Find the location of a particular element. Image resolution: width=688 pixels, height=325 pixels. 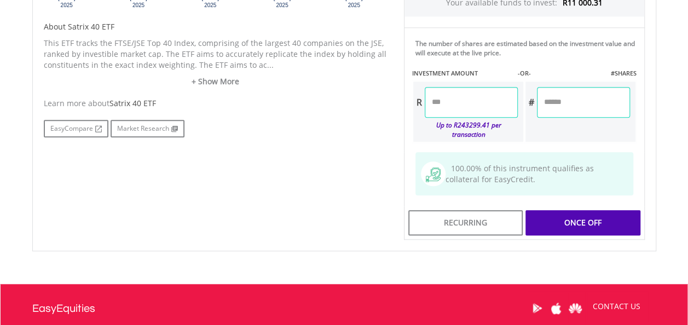

p: This ETF tracks the FTSE/JSE Top 40 Index, comprising of the largest 40 companies on the JSE, ran... is located at coordinates (216, 54).